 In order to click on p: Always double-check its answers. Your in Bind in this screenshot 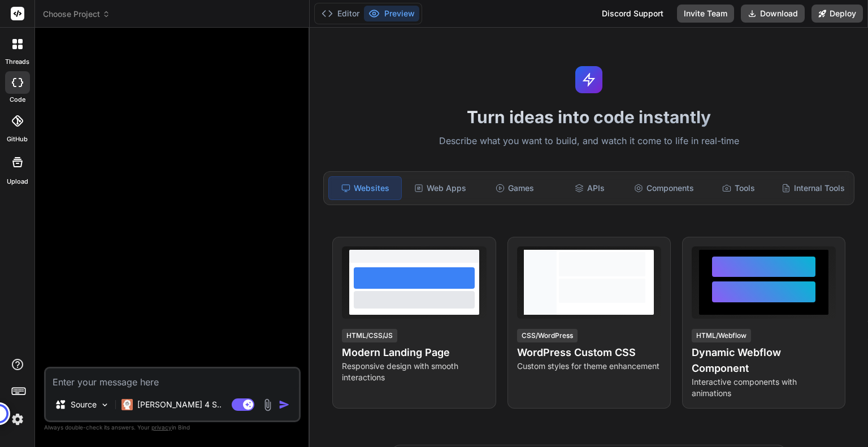, I will do `click(172, 427)`.